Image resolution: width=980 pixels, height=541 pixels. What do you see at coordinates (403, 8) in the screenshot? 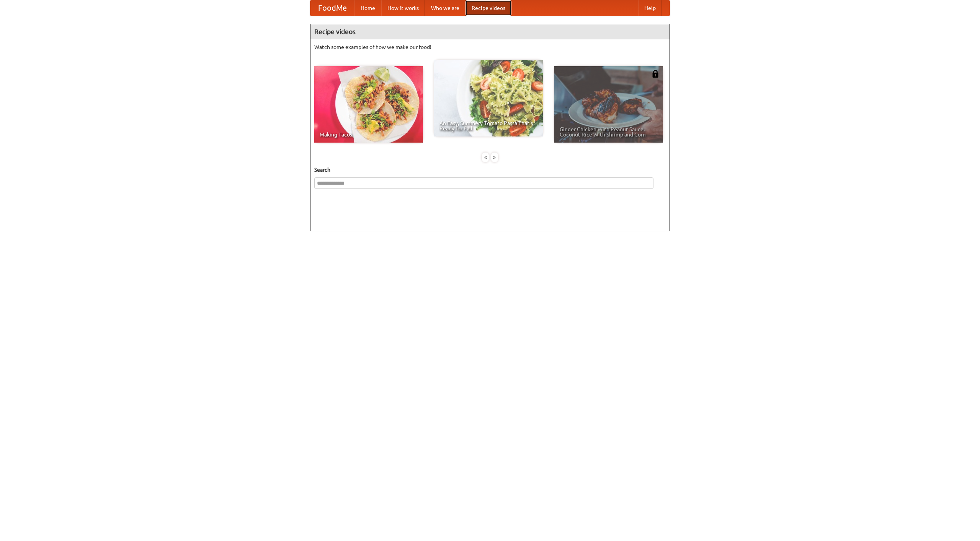
I see `a: How it works` at bounding box center [403, 8].